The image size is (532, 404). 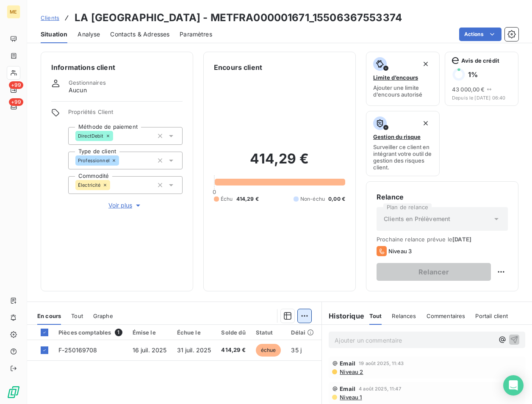 What do you see at coordinates (417, 219) in the screenshot?
I see `span: Clients en Prélèvement` at bounding box center [417, 219].